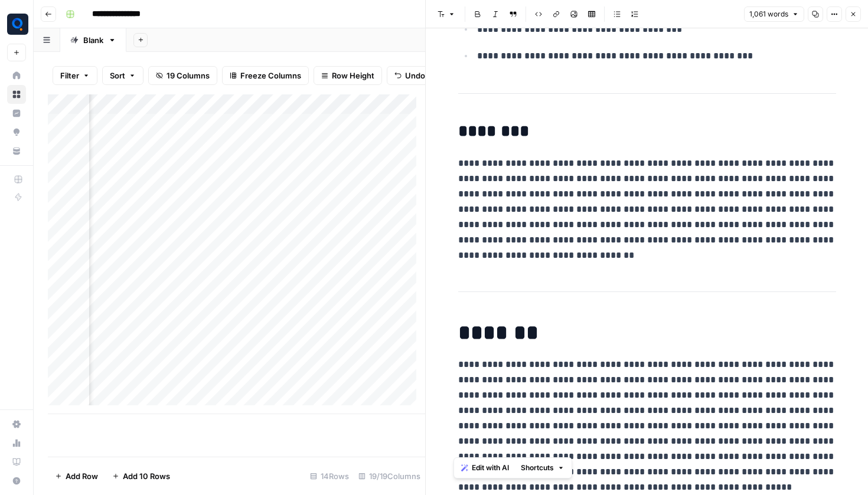 This screenshot has height=495, width=868. I want to click on a: Browse, so click(17, 94).